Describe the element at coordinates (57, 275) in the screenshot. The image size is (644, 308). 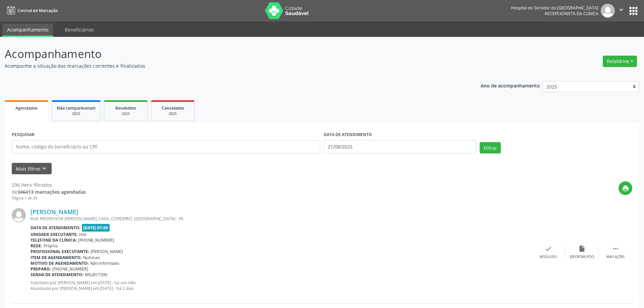
I see `b: Senha de atendimento:` at that location.